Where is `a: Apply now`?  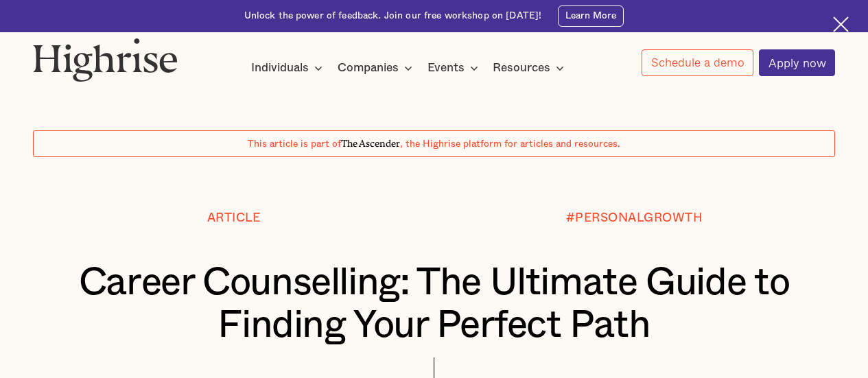
a: Apply now is located at coordinates (797, 62).